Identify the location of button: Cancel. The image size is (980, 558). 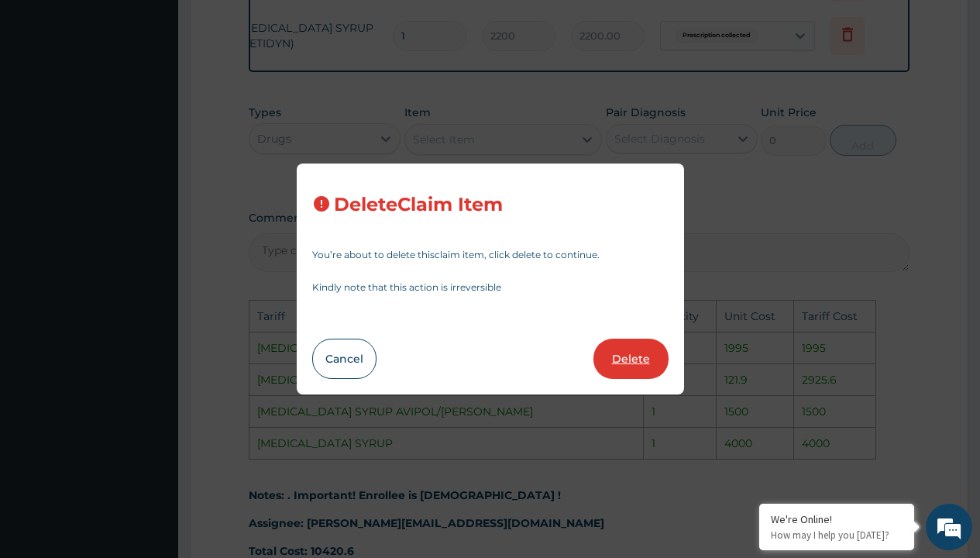
(344, 359).